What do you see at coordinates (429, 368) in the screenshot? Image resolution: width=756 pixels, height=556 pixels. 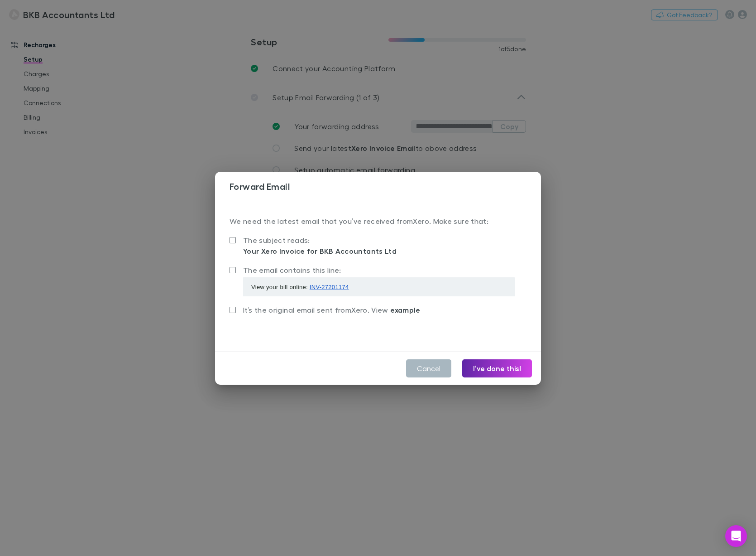 I see `button: Cancel` at bounding box center [429, 368].